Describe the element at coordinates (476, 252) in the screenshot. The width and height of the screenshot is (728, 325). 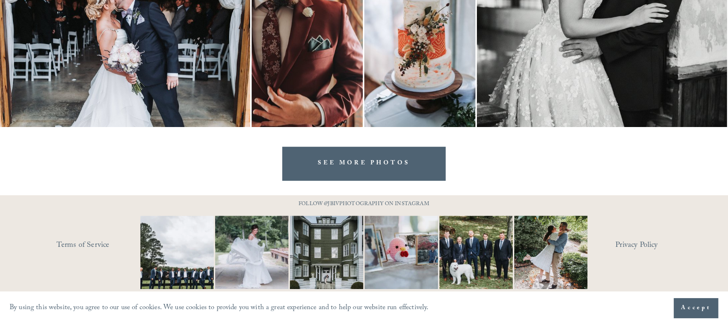
I see `img: Happy #InternationalDogDay to all the pups who have made wedding days, engagement sessions, and p...` at that location.